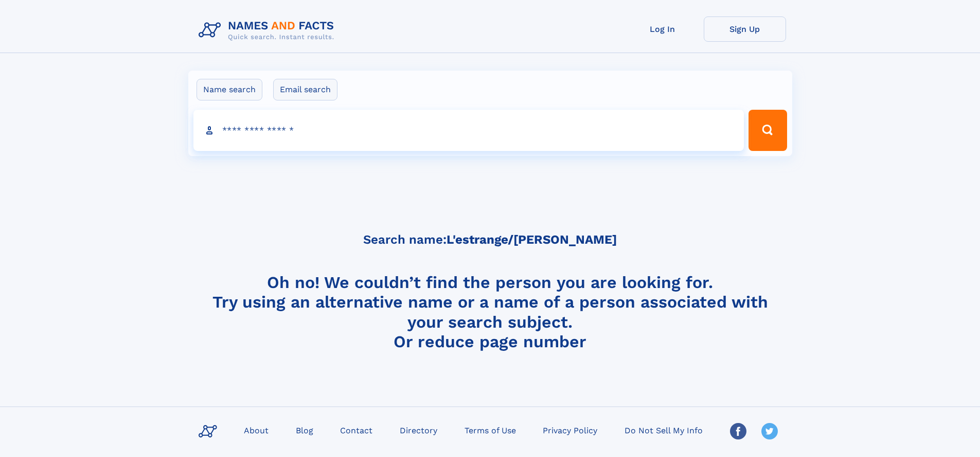 Image resolution: width=980 pixels, height=457 pixels. I want to click on a: About, so click(256, 429).